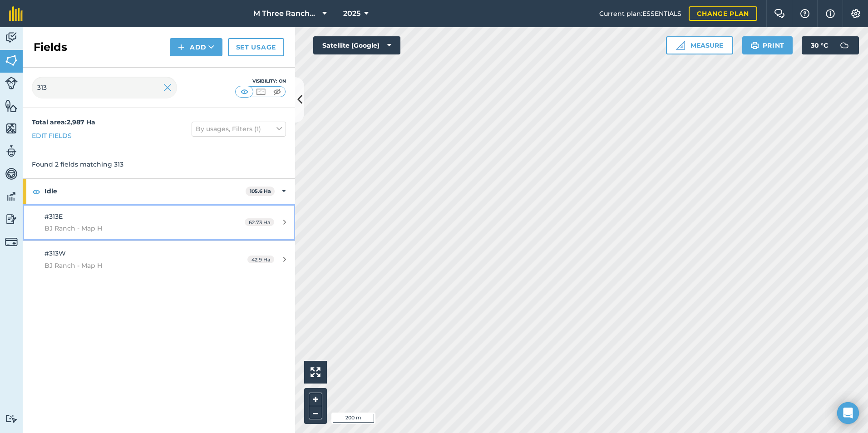  Describe the element at coordinates (286, 13) in the screenshot. I see `span: M Three Ranches LLC` at that location.